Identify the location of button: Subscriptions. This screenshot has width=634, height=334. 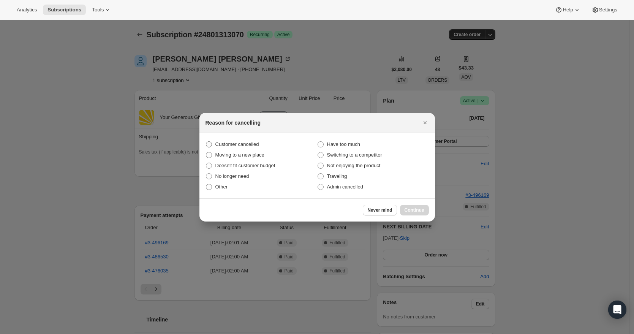
(64, 10).